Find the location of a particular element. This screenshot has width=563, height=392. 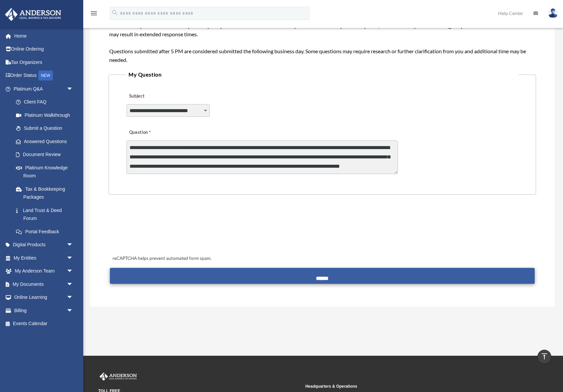

a: Order StatusNEW is located at coordinates (44, 76).